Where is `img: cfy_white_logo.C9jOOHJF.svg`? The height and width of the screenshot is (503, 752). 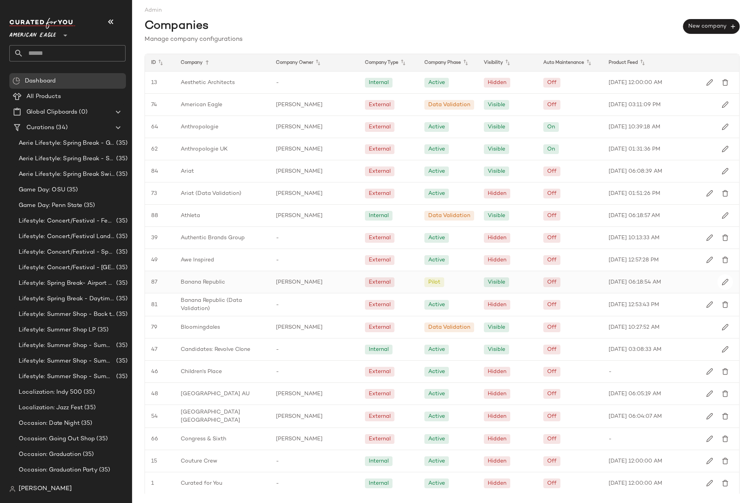
img: cfy_white_logo.C9jOOHJF.svg is located at coordinates (42, 23).